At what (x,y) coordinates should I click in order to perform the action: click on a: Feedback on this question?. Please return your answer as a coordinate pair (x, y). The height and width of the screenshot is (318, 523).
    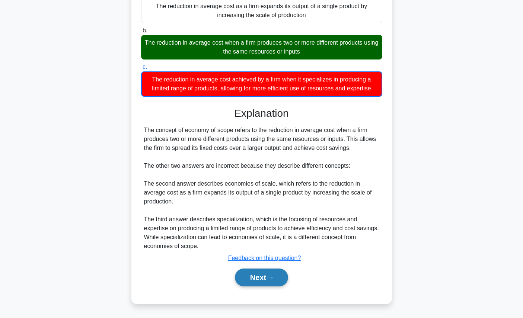
    Looking at the image, I should click on (265, 258).